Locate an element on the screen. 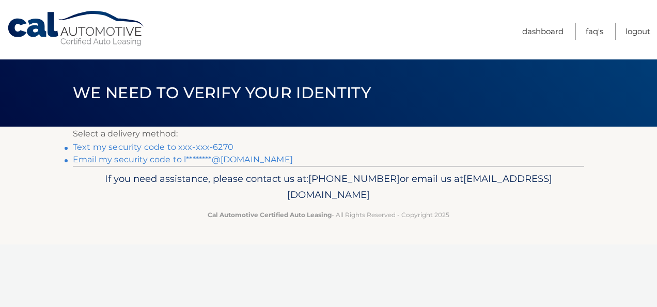 The image size is (657, 307). a: FAQ's is located at coordinates (595, 31).